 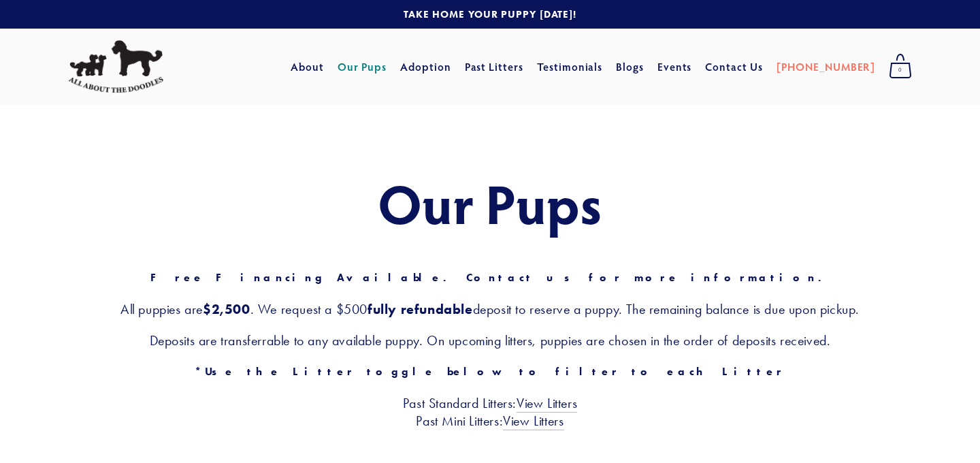 What do you see at coordinates (426, 67) in the screenshot?
I see `a: Adoption` at bounding box center [426, 67].